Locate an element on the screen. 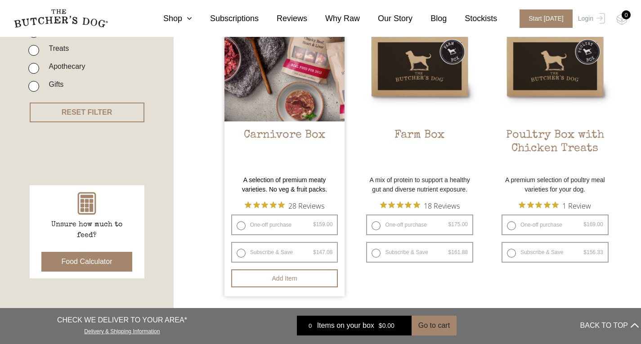 The image size is (641, 344). h2: Farm Box is located at coordinates (419, 150).